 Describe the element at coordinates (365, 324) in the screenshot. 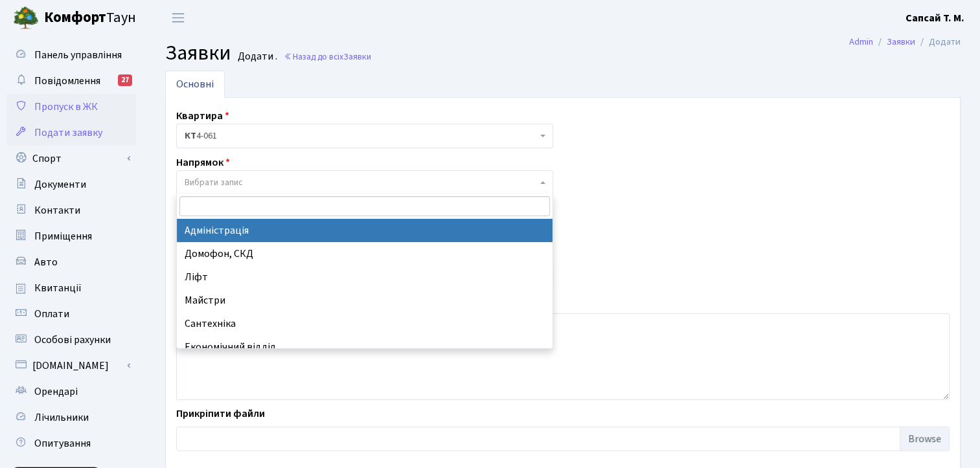

I see `li: Сантехніка` at that location.